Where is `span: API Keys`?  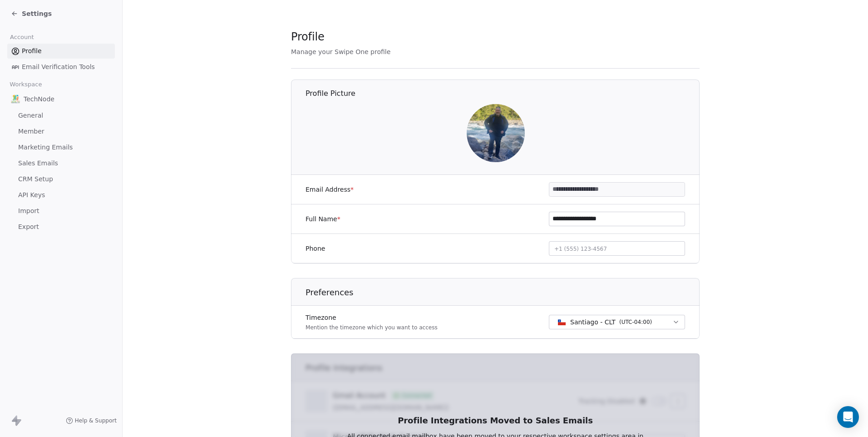 span: API Keys is located at coordinates (32, 195).